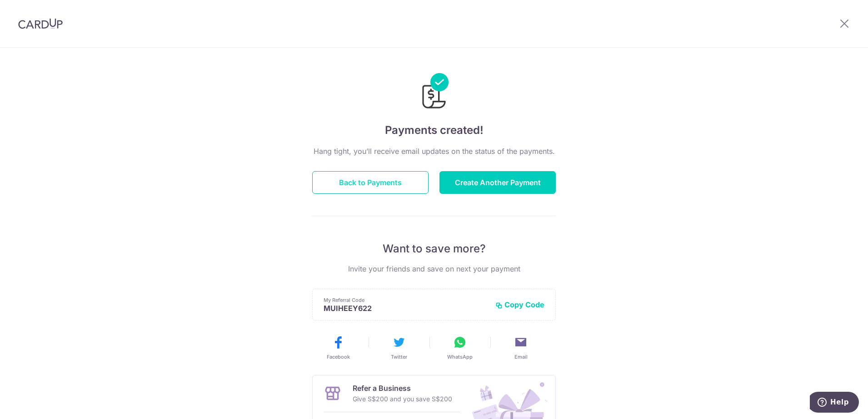 Image resolution: width=868 pixels, height=419 pixels. I want to click on button: Back to Payments, so click(371, 183).